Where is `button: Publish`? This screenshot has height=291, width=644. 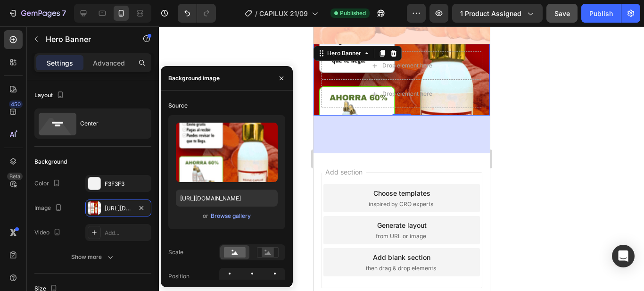
button: Publish is located at coordinates (601, 14).